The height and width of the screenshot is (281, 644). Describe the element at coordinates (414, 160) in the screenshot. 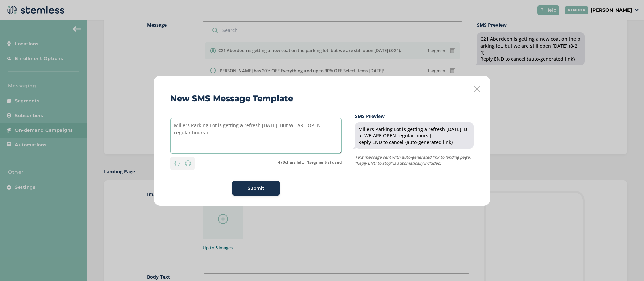

I see `p: Text message sent with auto-generated link to landing page. “Reply END to stop” is automatically ...` at that location.